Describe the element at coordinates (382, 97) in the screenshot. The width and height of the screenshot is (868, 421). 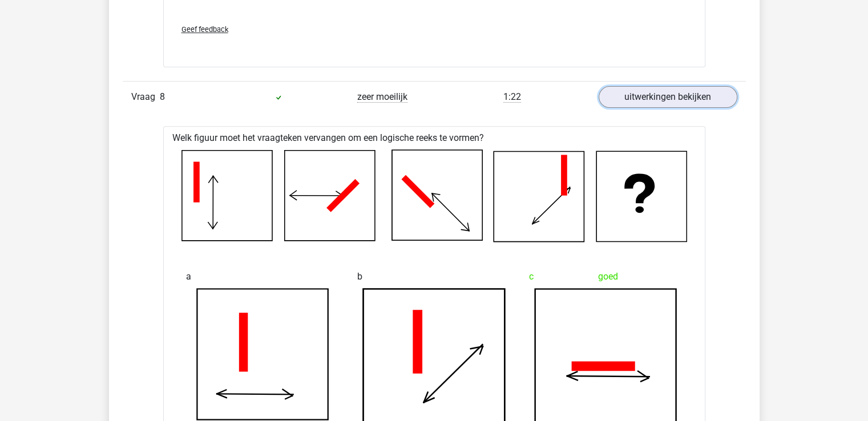
I see `span: zeer moeilijk` at that location.